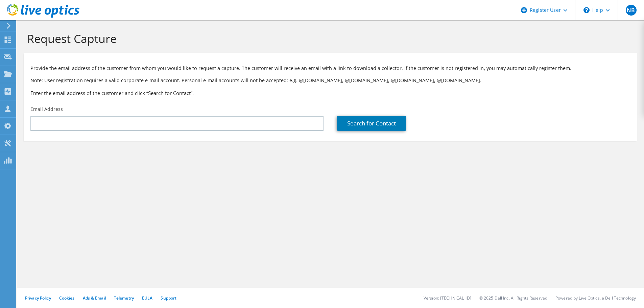  What do you see at coordinates (513, 298) in the screenshot?
I see `li: © 2025 Dell Inc. All Rights Reserved` at bounding box center [513, 298].